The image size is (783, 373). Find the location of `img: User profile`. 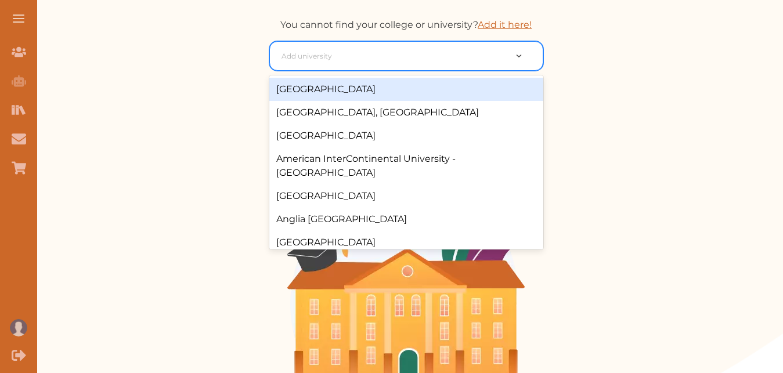

img: User profile is located at coordinates (19, 328).